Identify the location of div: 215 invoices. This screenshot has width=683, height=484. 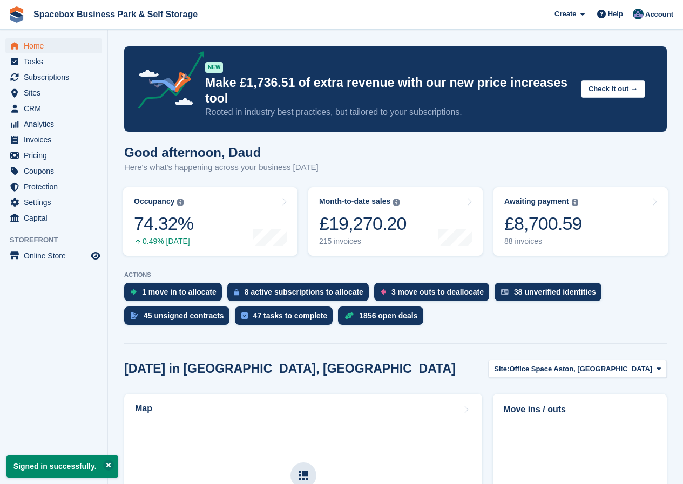
(363, 241).